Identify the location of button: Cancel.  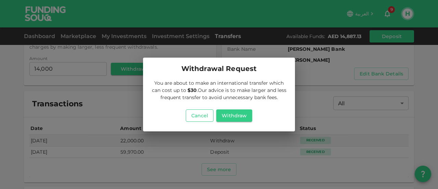
(200, 115).